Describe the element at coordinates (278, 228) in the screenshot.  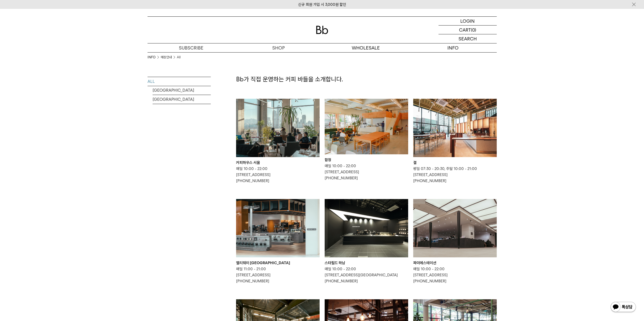
I see `img: 앨리웨이 인천` at that location.